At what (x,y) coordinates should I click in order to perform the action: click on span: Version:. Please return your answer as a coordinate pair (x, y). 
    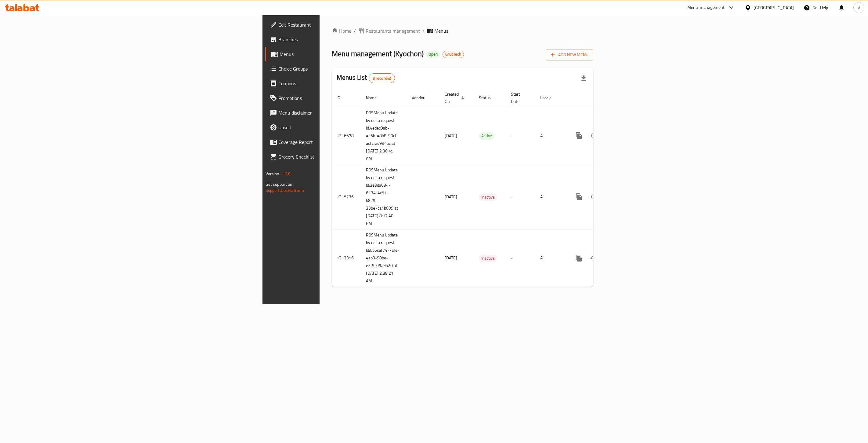
    Looking at the image, I should click on (273, 174).